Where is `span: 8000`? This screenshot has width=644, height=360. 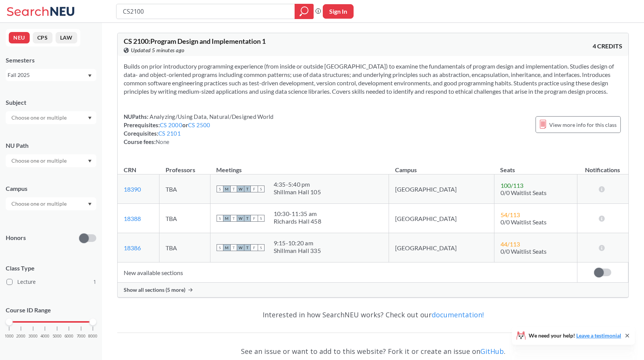 span: 8000 is located at coordinates (93, 336).